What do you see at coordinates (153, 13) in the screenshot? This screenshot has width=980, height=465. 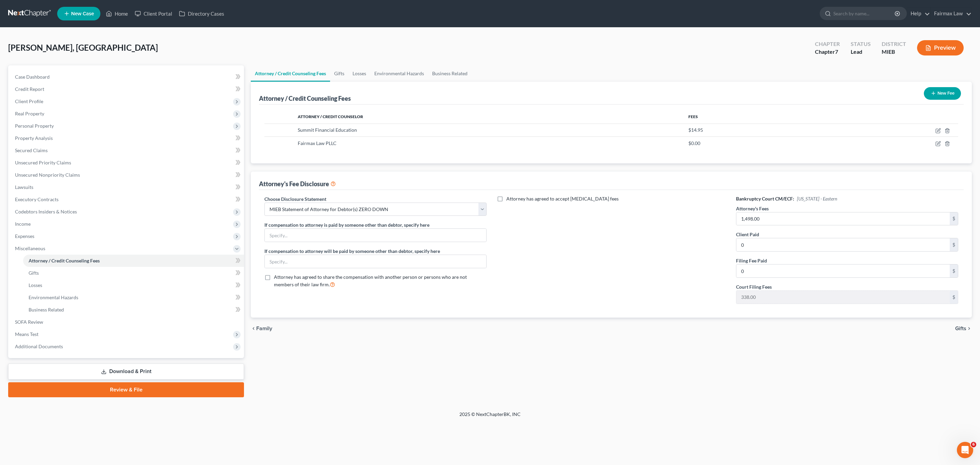 I see `a: Client Portal` at bounding box center [153, 13].